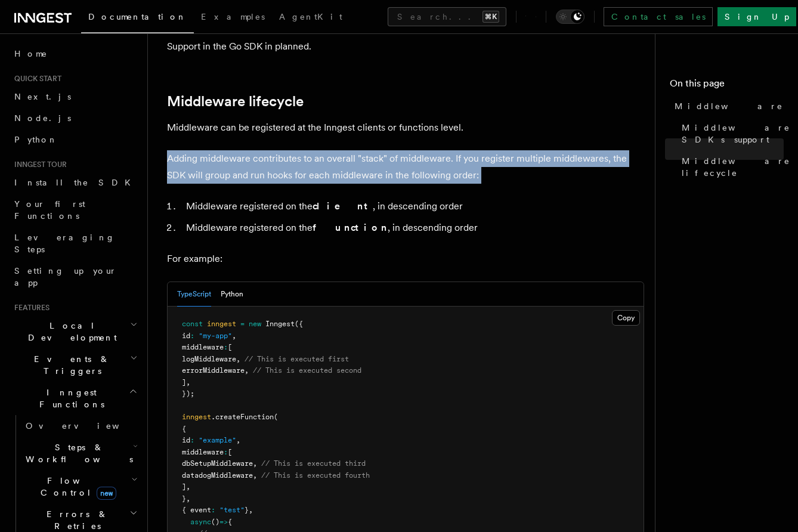 This screenshot has height=532, width=798. What do you see at coordinates (186, 440) in the screenshot?
I see `span: id` at bounding box center [186, 440].